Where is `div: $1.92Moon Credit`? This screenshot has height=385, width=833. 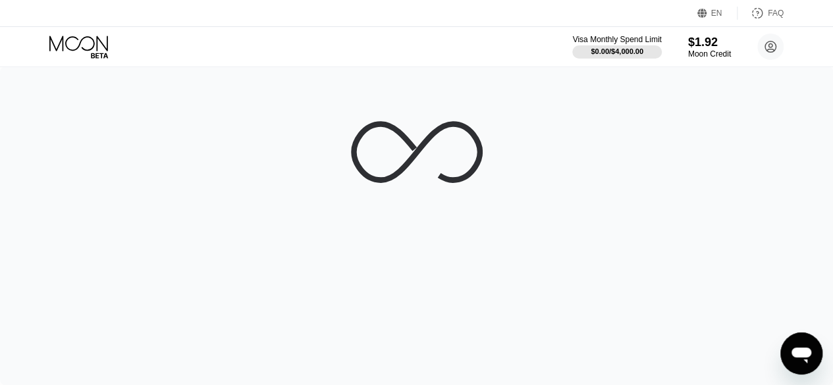 div: $1.92Moon Credit is located at coordinates (709, 47).